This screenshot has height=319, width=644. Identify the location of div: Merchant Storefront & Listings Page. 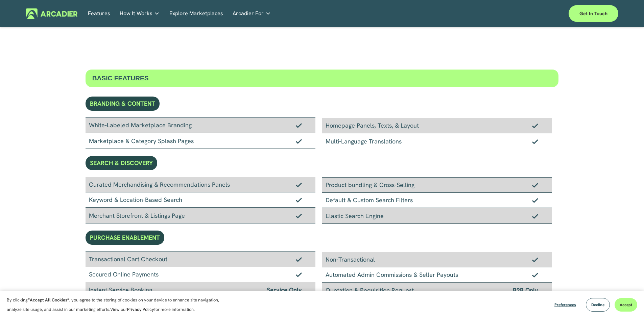
(200, 216).